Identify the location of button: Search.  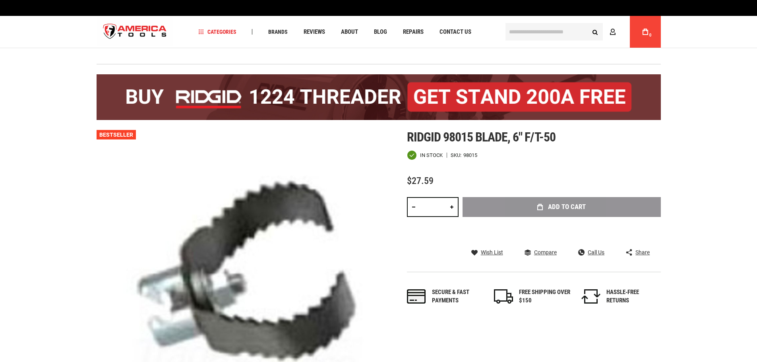
(595, 32).